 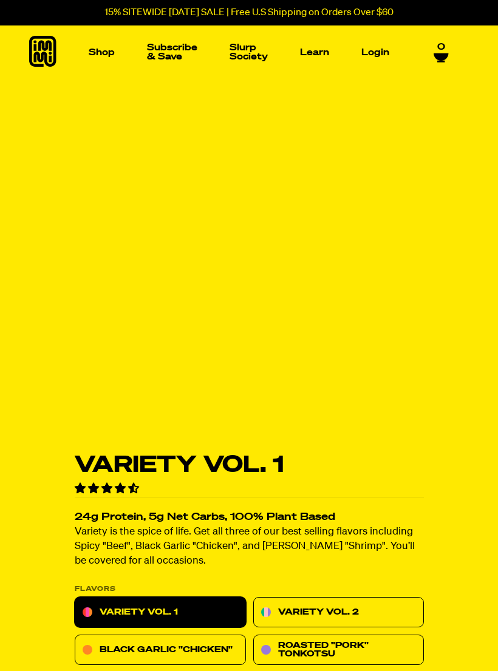 What do you see at coordinates (160, 651) in the screenshot?
I see `a: Black Garlic "Chicken"` at bounding box center [160, 651].